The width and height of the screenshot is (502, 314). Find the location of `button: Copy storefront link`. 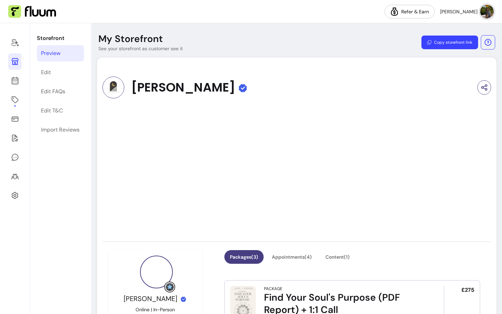

button: Copy storefront link is located at coordinates (450, 42).